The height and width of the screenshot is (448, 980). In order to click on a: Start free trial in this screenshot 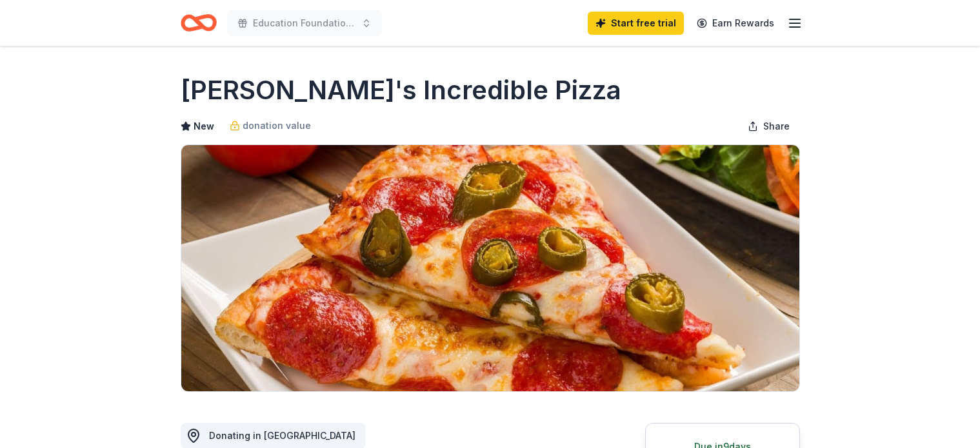, I will do `click(636, 24)`.